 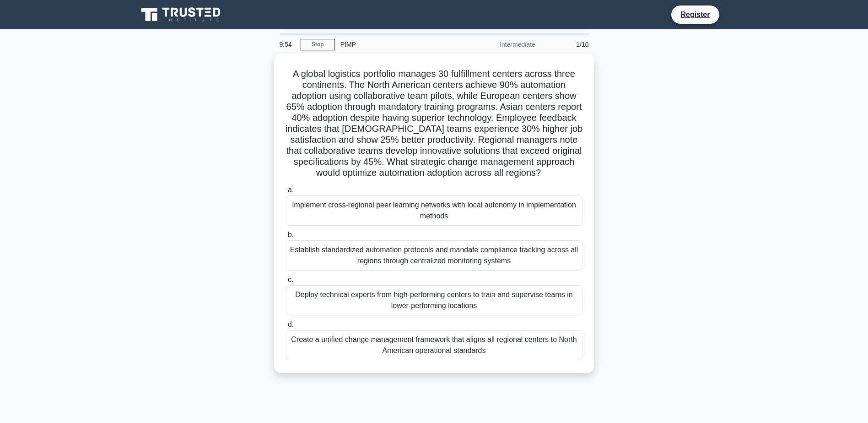 What do you see at coordinates (434, 124) in the screenshot?
I see `h5: A global logistics portfolio manages 30 fulfillment centers across three continents. The North Am...` at bounding box center [434, 124].